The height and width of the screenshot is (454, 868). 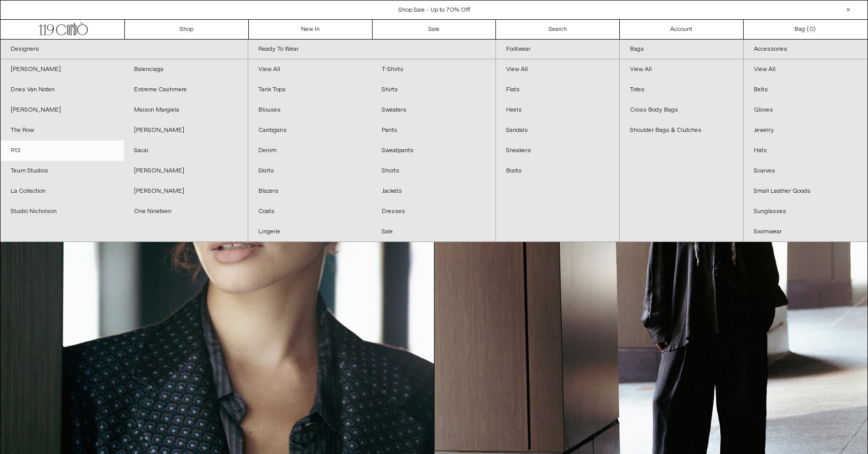 I want to click on a: Lingerie, so click(x=310, y=232).